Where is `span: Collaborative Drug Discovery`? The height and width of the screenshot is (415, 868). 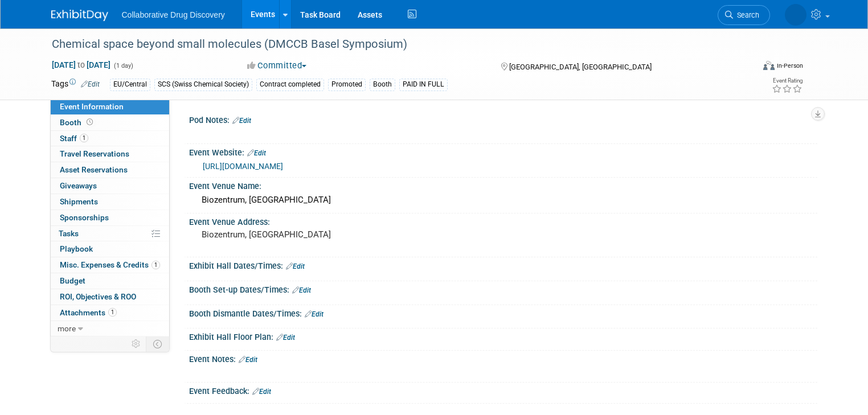
span: Collaborative Drug Discovery is located at coordinates (173, 15).